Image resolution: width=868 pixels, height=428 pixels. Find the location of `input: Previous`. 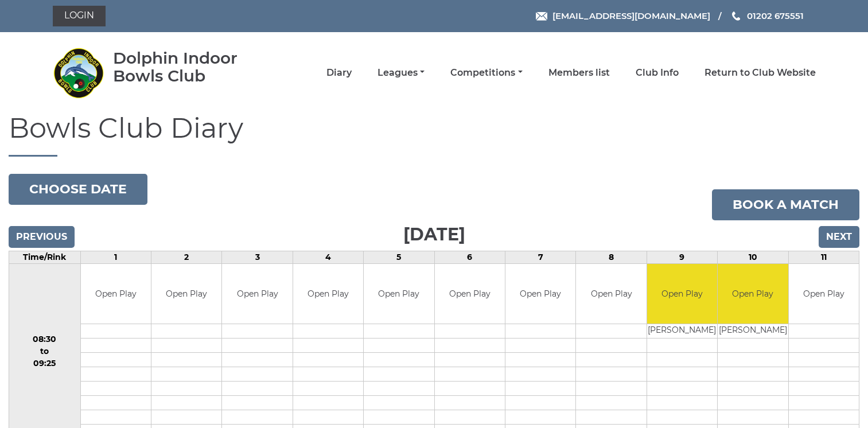

input: Previous is located at coordinates (41, 237).